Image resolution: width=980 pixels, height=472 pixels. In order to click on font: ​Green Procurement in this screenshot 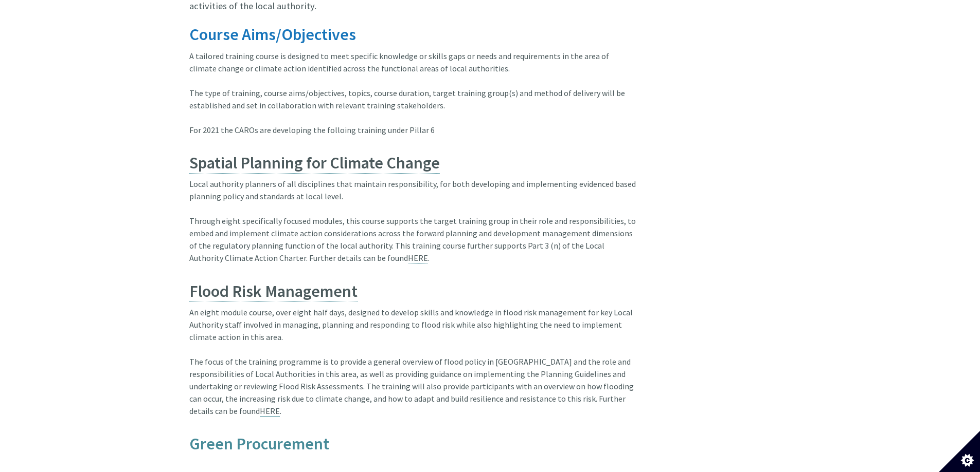, I will do `click(259, 444)`.